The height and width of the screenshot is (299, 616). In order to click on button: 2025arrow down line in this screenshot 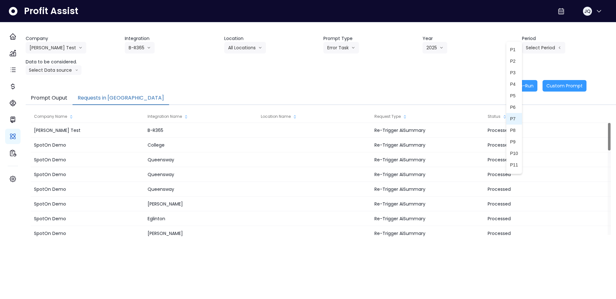, I will do `click(434, 48)`.